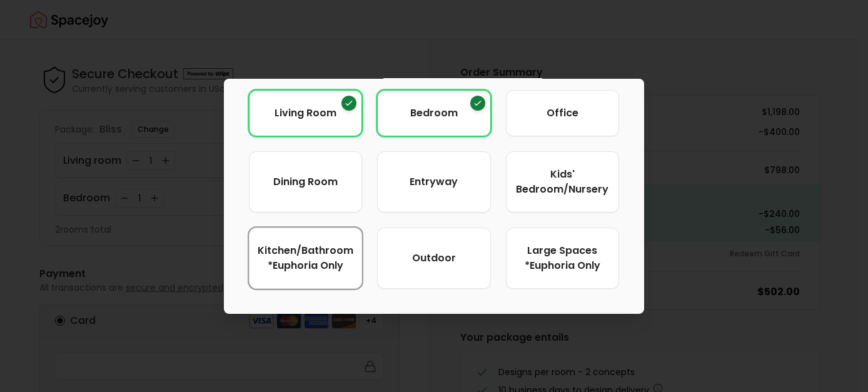 This screenshot has width=868, height=392. Describe the element at coordinates (305, 258) in the screenshot. I see `button: Add Kitchen/Bathroom *Euphoria Only` at that location.